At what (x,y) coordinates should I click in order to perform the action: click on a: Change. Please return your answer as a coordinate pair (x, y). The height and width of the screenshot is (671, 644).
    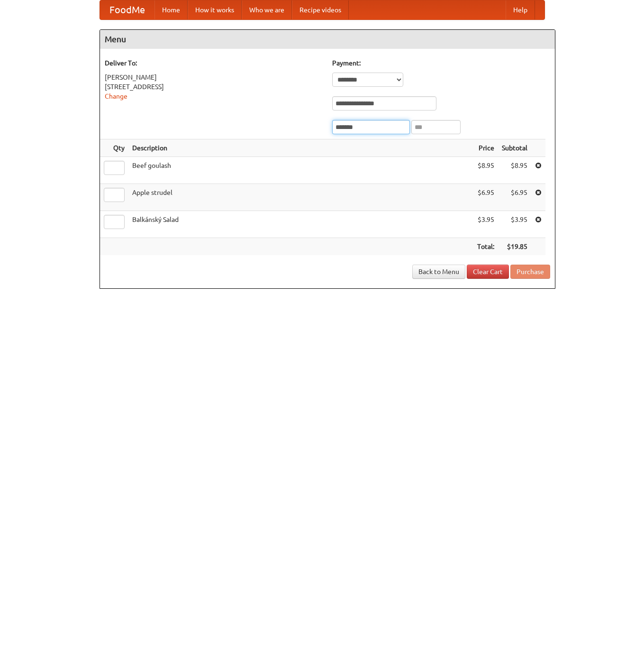
    Looking at the image, I should click on (116, 97).